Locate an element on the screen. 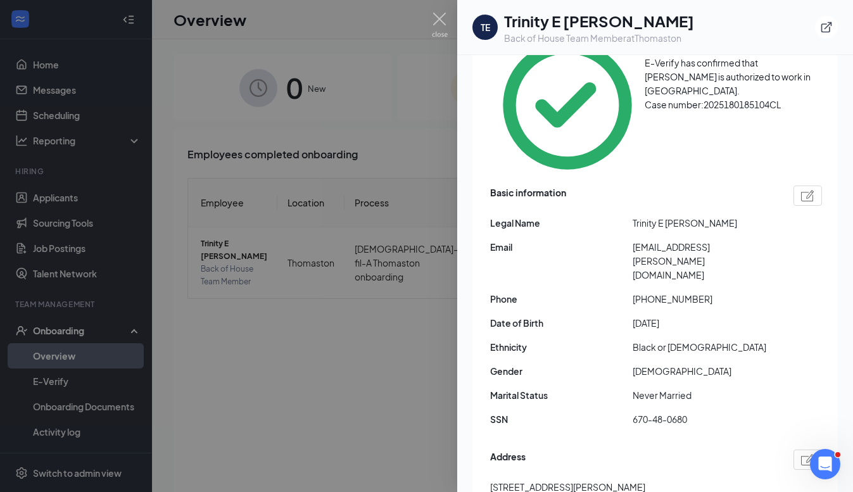 Image resolution: width=853 pixels, height=492 pixels. svg: CheckmarkCircle is located at coordinates (567, 105).